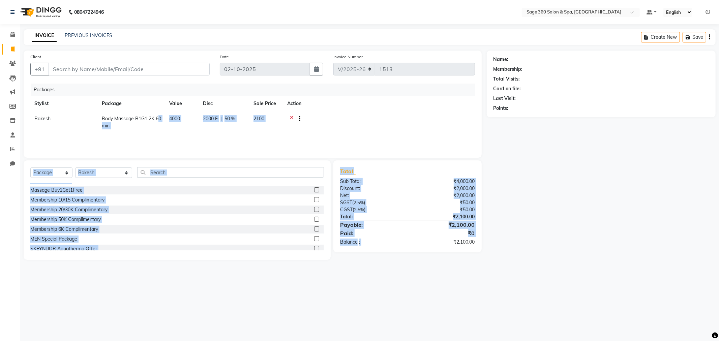 This screenshot has height=341, width=719. I want to click on th: Action, so click(379, 103).